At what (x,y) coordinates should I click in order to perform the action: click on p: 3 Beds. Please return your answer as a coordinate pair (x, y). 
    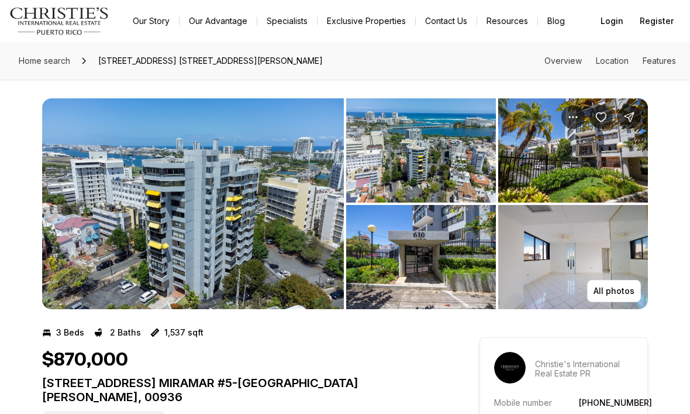
    Looking at the image, I should click on (70, 332).